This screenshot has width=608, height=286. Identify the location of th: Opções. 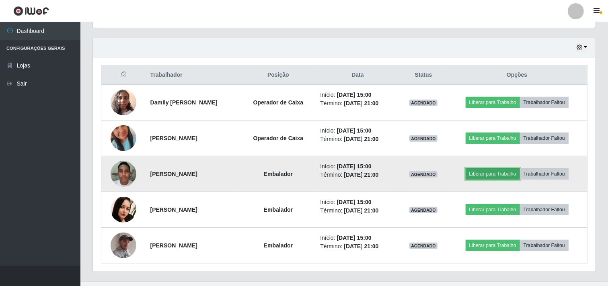
(517, 75).